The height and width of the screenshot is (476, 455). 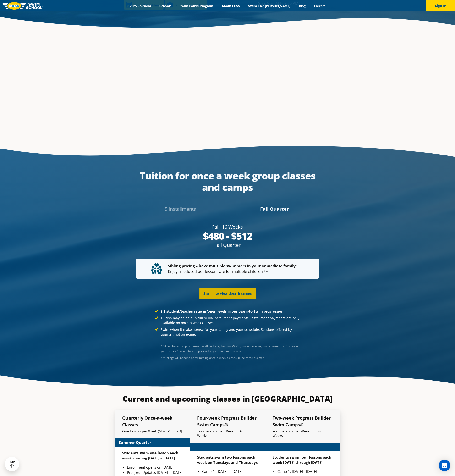 I want to click on strong: Students swim two lessons each week on Tuesdays and Thursdays, so click(x=227, y=460).